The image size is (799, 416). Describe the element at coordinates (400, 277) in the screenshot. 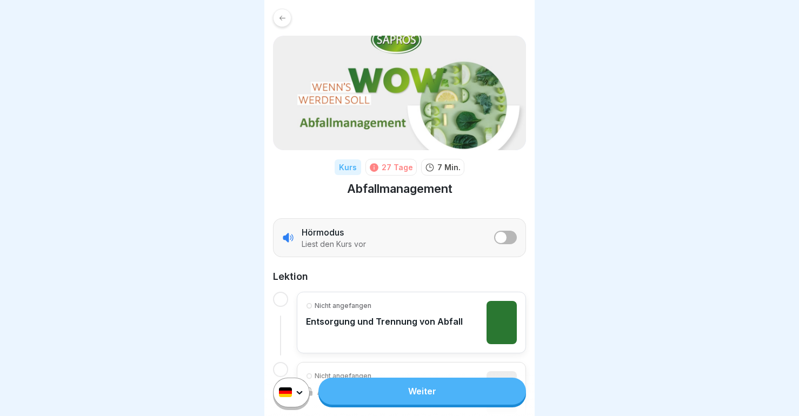

I see `h2: Lektion` at that location.